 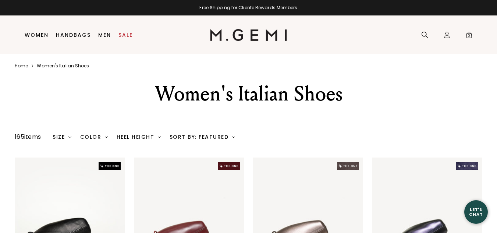 I want to click on div: Let's Chat, so click(x=476, y=211).